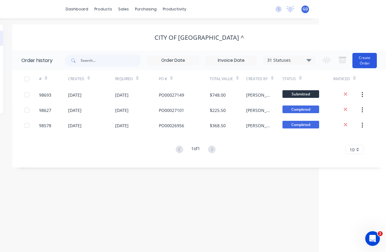  I want to click on div: 98578, so click(45, 125).